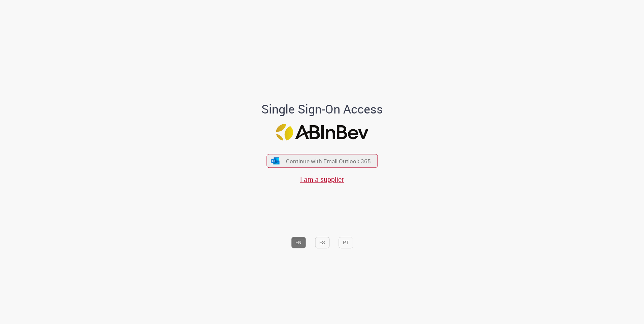 The width and height of the screenshot is (644, 324). I want to click on img: Logo ABInBev, so click(322, 132).